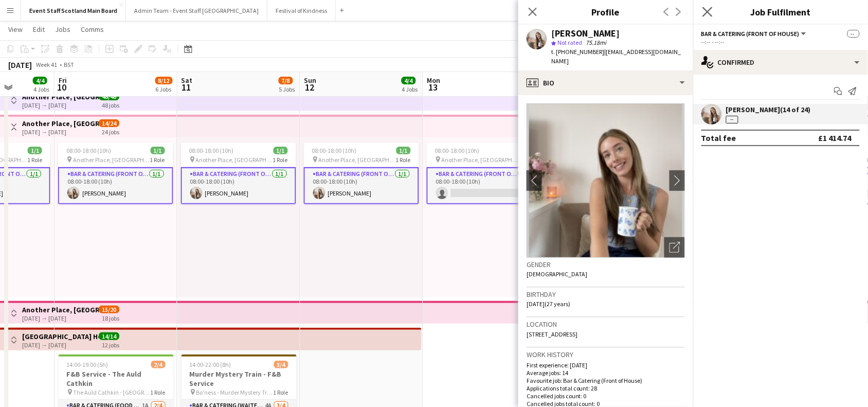 This screenshot has height=407, width=868. I want to click on span: 14:00-19:00 (5h), so click(87, 365).